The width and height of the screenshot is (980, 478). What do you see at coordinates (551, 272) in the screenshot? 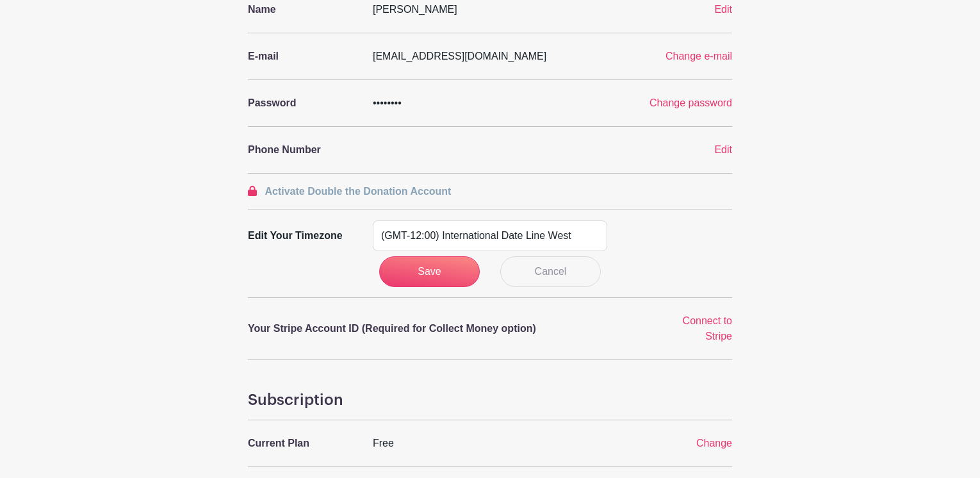
I see `a: Cancel` at bounding box center [551, 272].